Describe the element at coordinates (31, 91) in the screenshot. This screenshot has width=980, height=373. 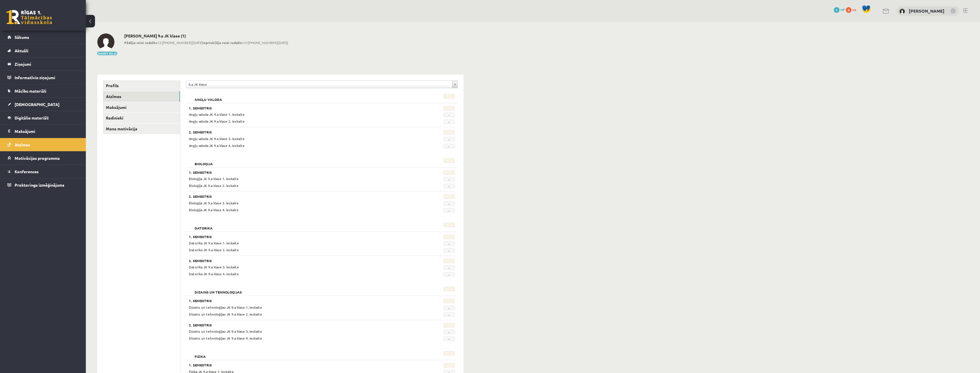
I see `span: Mācību materiāli` at that location.